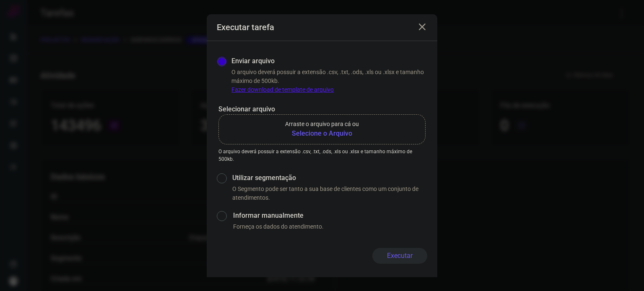 The width and height of the screenshot is (644, 291). I want to click on b: Selecione o Arquivo, so click(322, 134).